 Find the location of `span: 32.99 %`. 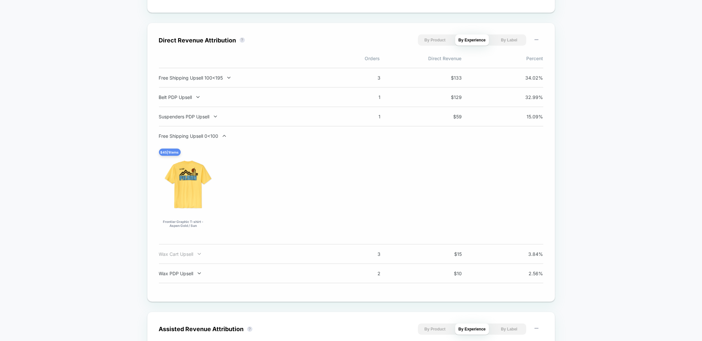

span: 32.99 % is located at coordinates (529, 97).